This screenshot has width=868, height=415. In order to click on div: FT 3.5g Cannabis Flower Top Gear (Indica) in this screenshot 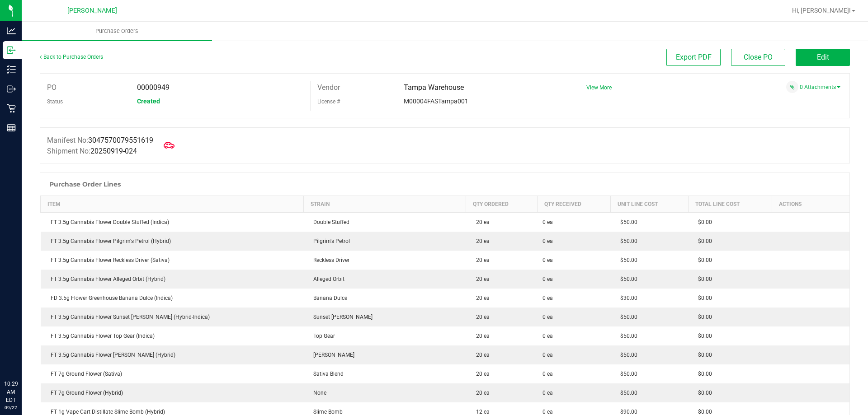, I will do `click(172, 336)`.